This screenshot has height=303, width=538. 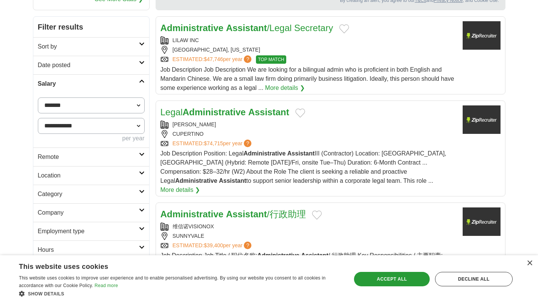 What do you see at coordinates (88, 157) in the screenshot?
I see `h2: Remote` at bounding box center [88, 157].